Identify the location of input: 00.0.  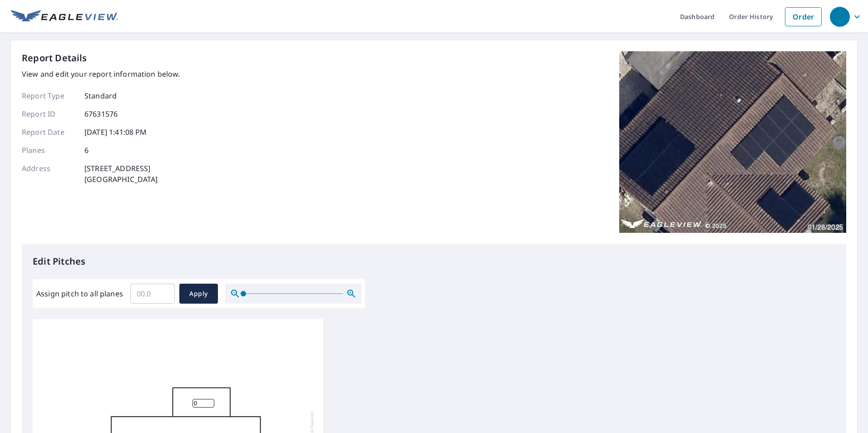
(153, 294).